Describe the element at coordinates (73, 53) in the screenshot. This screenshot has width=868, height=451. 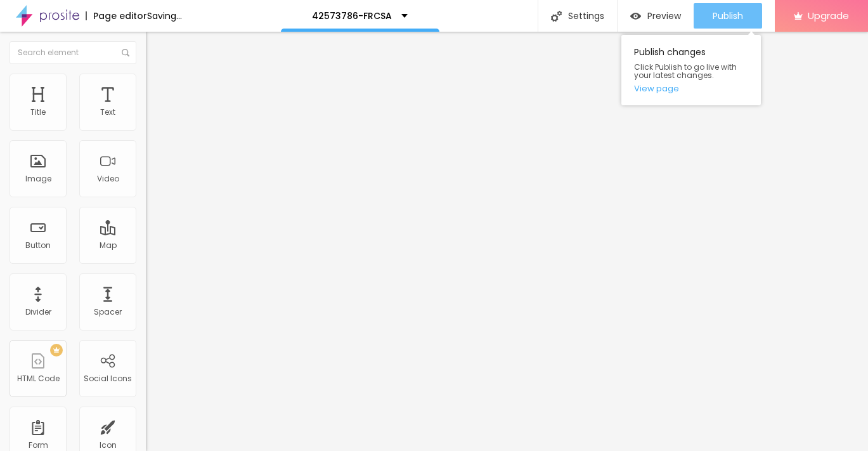
I see `input: Search element` at that location.